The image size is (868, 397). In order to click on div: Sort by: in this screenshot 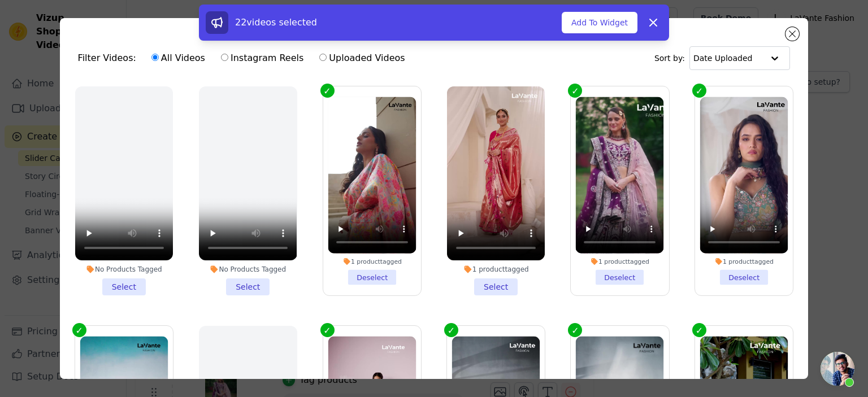, I will do `click(722, 58)`.